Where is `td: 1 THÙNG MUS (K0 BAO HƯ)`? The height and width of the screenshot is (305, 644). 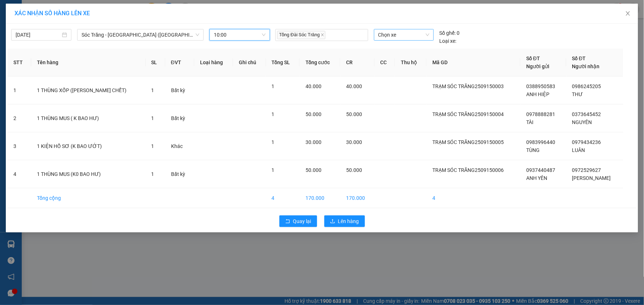
td: 1 THÙNG MUS (K0 BAO HƯ) is located at coordinates (88, 174).